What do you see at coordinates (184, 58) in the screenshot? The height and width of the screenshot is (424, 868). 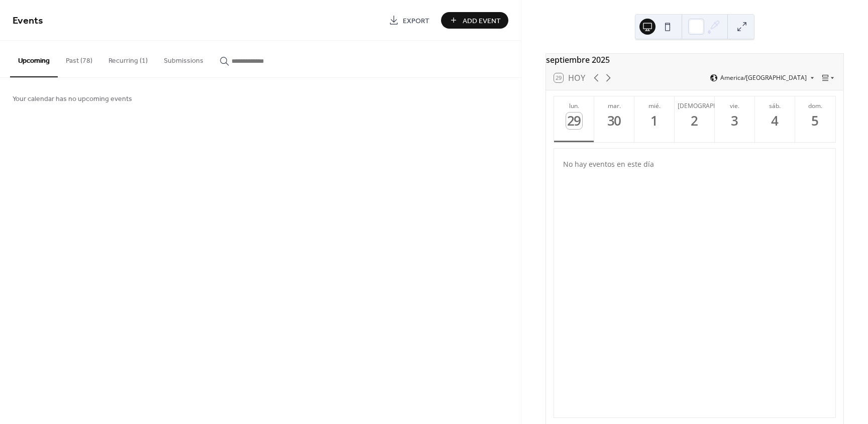 I see `button: Submissions` at bounding box center [184, 58].